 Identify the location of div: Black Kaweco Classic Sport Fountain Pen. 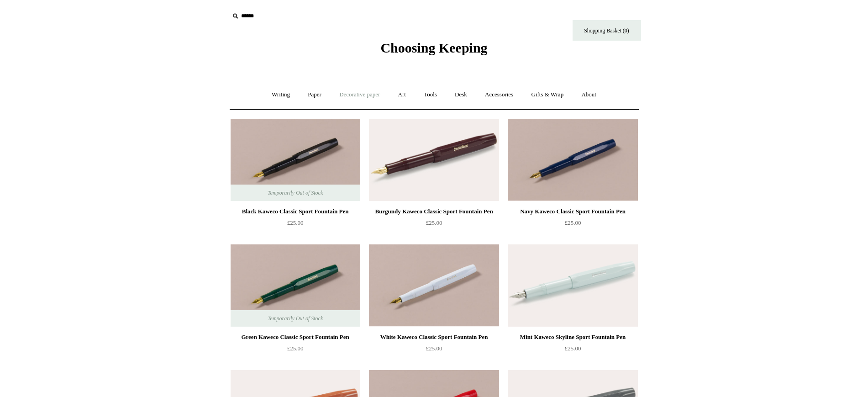
(295, 211).